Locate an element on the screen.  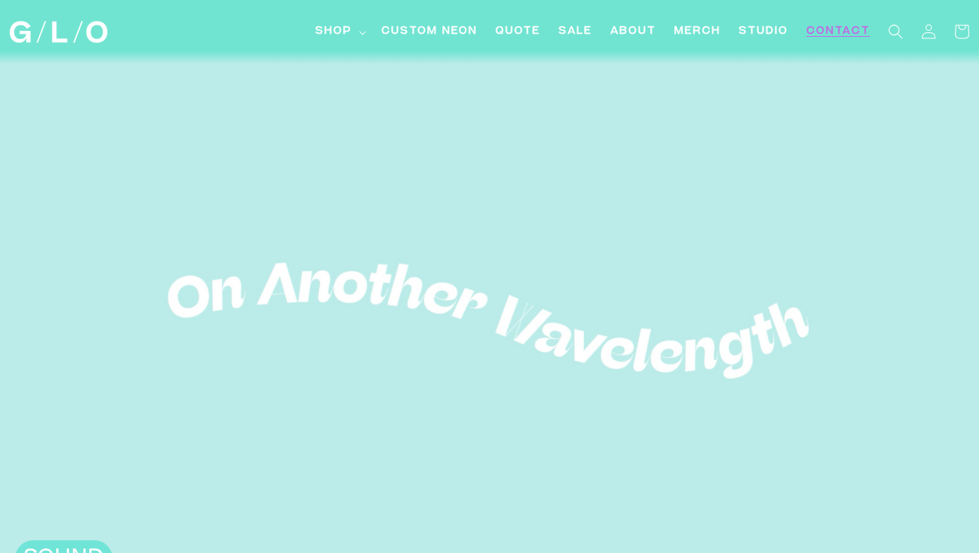
a: GLO Studio is located at coordinates (59, 32).